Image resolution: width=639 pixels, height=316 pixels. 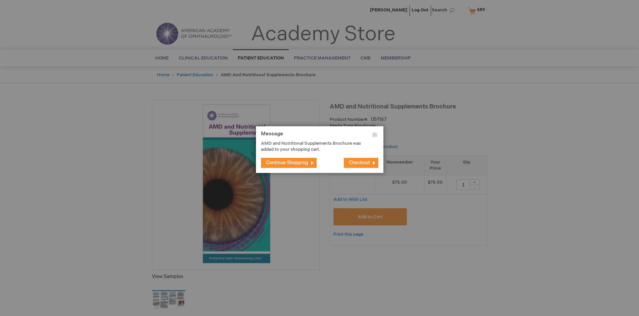 What do you see at coordinates (315, 146) in the screenshot?
I see `p: AMD and Nutritional Supplements Brochure was added to your shopping cart.` at bounding box center [315, 146].